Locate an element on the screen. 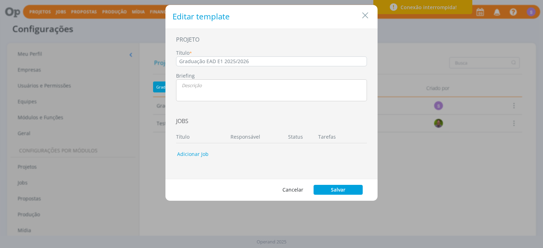  button: Adicionar Job is located at coordinates (193, 154).